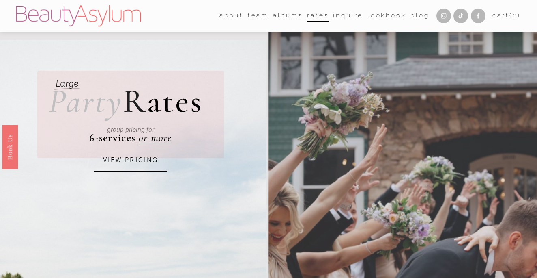 The width and height of the screenshot is (537, 278). I want to click on a: Facebook, so click(479, 16).